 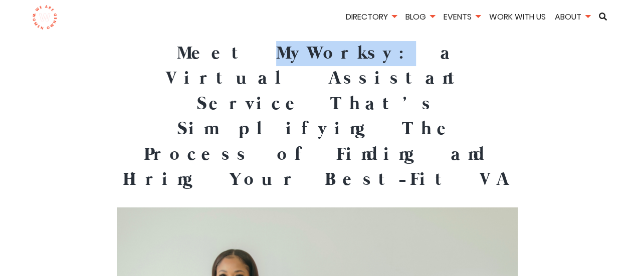 What do you see at coordinates (517, 17) in the screenshot?
I see `a: Work With Us` at bounding box center [517, 17].